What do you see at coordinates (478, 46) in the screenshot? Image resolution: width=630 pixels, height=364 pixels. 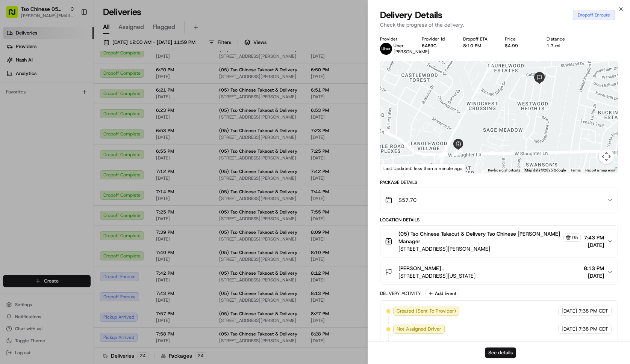 I see `div: 8:10 PM` at bounding box center [478, 46].